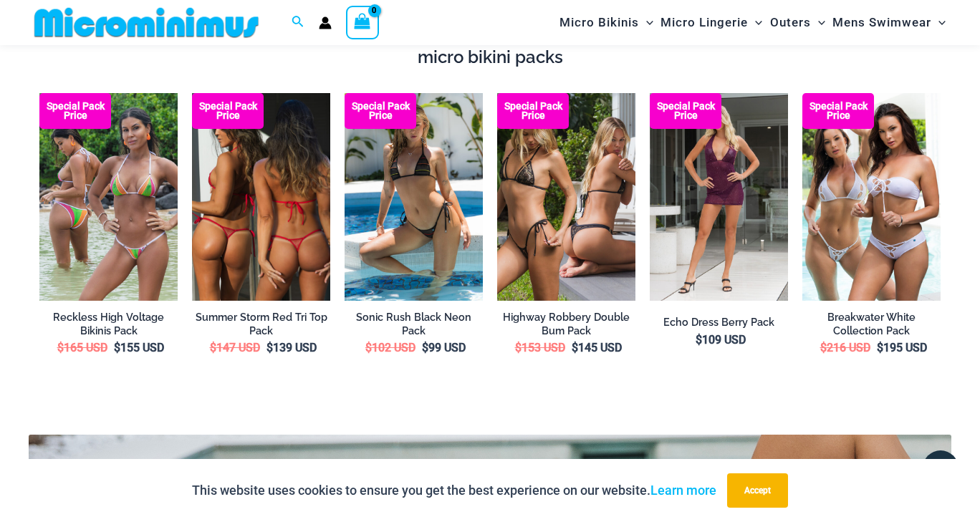  I want to click on a: Reckless High Voltage Bikinis Pack, so click(108, 324).